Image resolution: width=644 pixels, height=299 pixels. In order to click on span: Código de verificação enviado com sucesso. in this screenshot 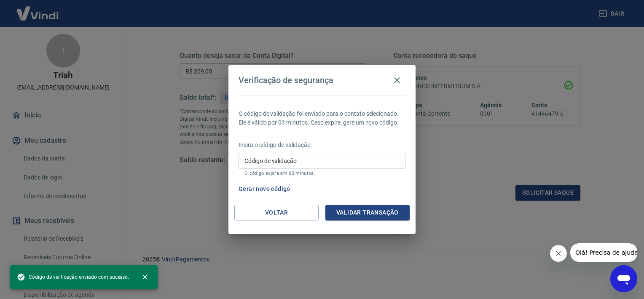, I will do `click(73, 277)`.